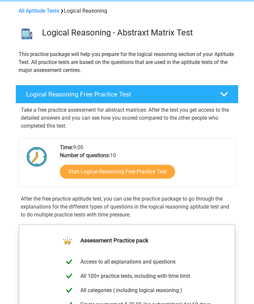 The image size is (254, 304). Describe the element at coordinates (127, 94) in the screenshot. I see `a: Logical Reasoning Free Practice Test` at that location.